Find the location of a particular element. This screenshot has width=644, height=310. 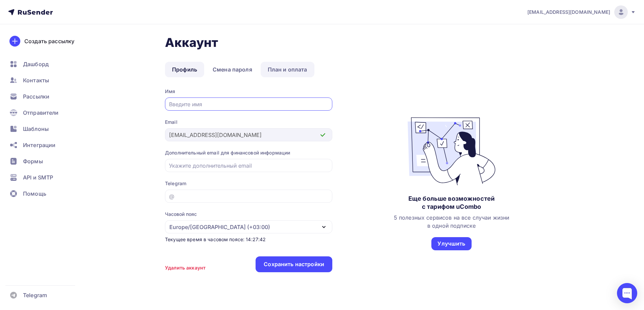

a: Профиль is located at coordinates (185, 69).